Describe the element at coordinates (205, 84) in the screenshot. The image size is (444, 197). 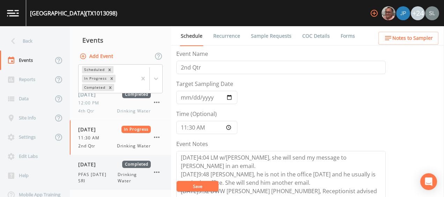
I see `label: Target Sampling Date` at that location.